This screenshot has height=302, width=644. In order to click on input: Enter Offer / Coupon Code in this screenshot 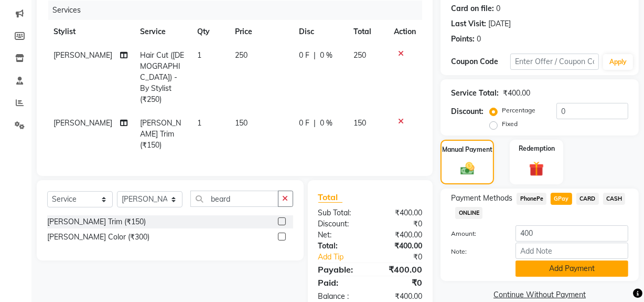, I will do `click(554, 61)`.